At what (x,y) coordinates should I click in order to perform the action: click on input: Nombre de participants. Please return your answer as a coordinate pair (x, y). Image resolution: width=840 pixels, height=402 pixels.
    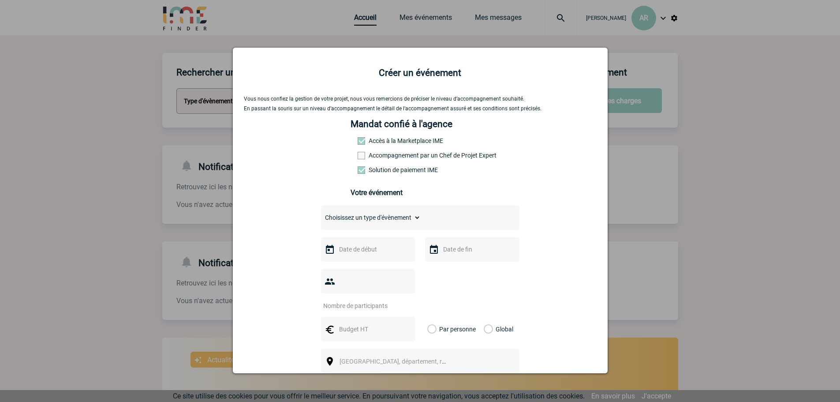
    Looking at the image, I should click on (362, 306).